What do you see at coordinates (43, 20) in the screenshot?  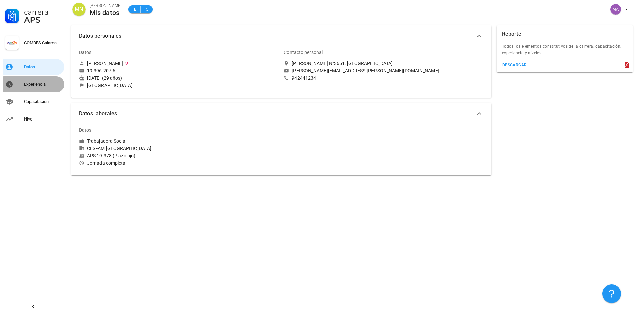 I see `div: APS` at bounding box center [43, 20].